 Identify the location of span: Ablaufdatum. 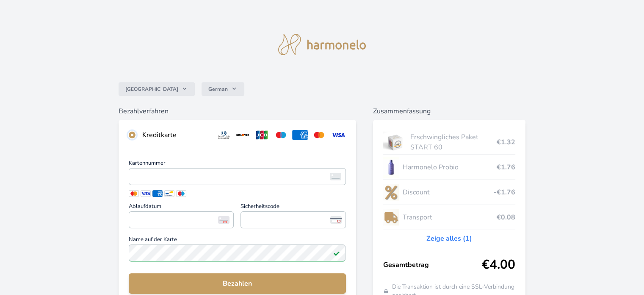
(181, 208).